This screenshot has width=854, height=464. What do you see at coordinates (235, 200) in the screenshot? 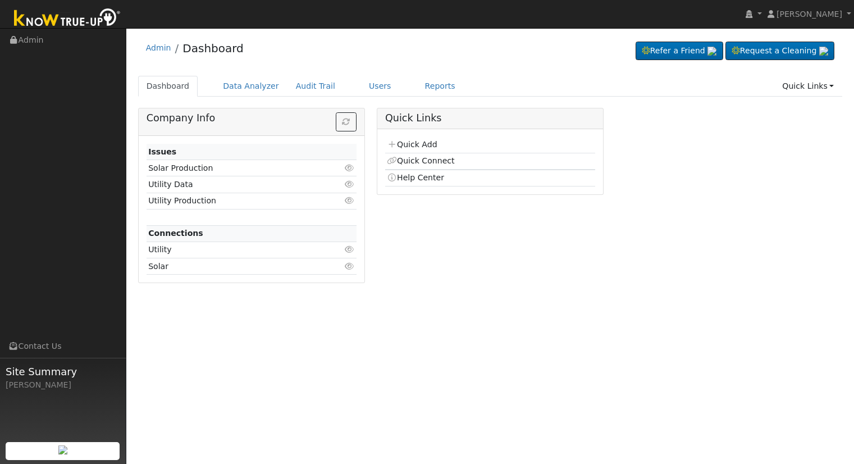
I see `td: Utility Production` at bounding box center [235, 200].